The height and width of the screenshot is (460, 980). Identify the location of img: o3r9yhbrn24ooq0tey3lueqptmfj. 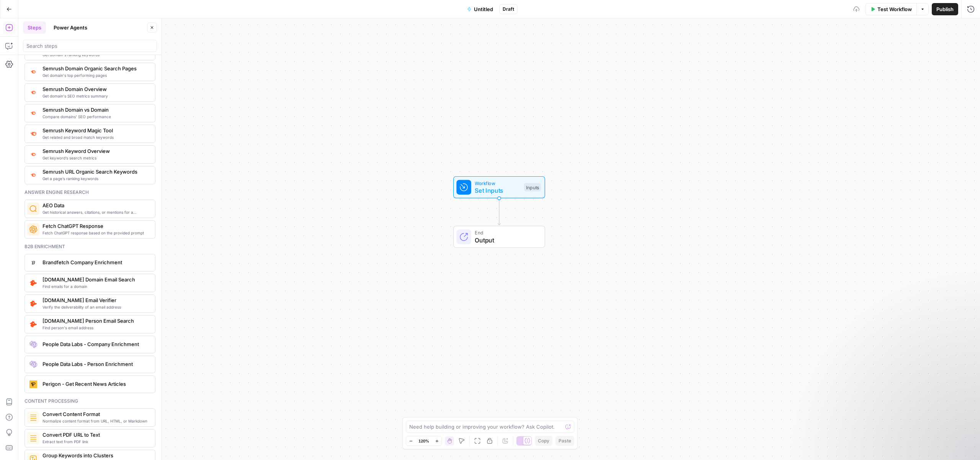
(33, 418).